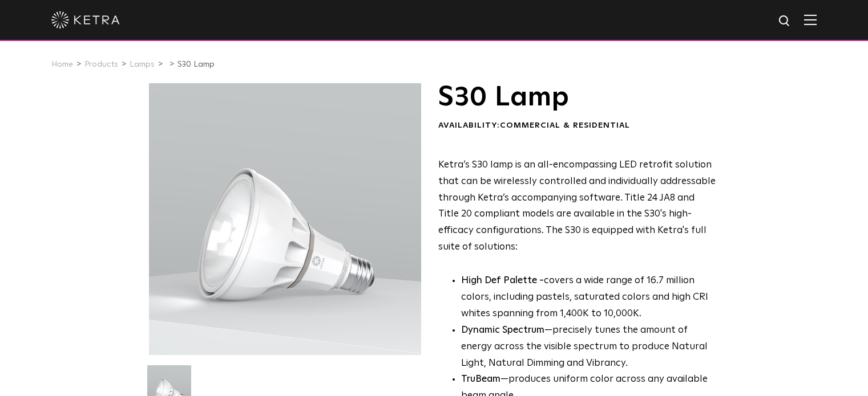 Image resolution: width=868 pixels, height=396 pixels. Describe the element at coordinates (142, 64) in the screenshot. I see `a: Lamps` at that location.